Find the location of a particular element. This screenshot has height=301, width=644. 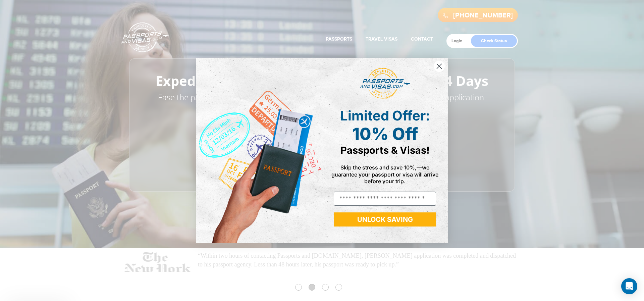

span: 10% Off is located at coordinates (385, 134).